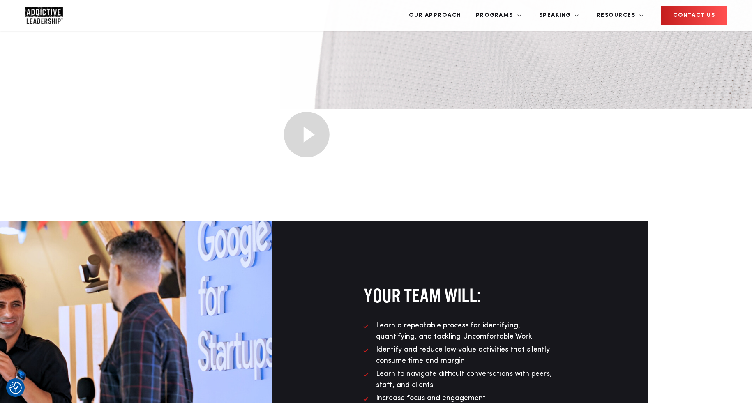 This screenshot has height=403, width=752. Describe the element at coordinates (694, 15) in the screenshot. I see `a: CONTACT US` at that location.